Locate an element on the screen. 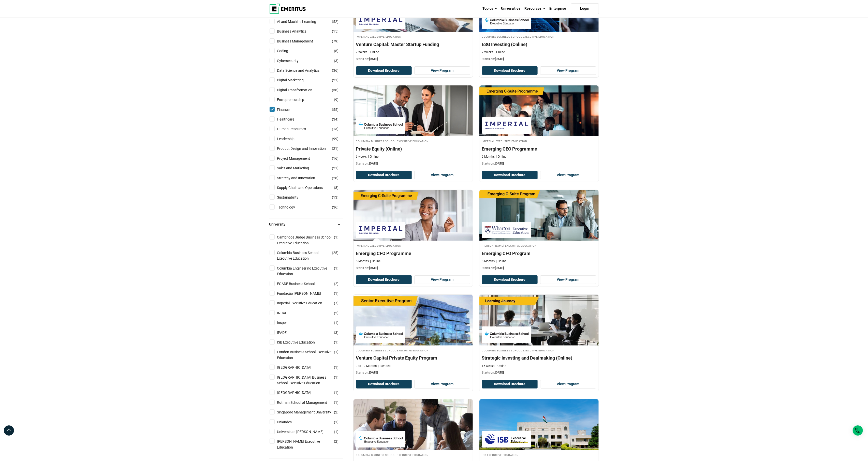 The image size is (868, 461). a: London Business School Executive Education is located at coordinates (309, 355).